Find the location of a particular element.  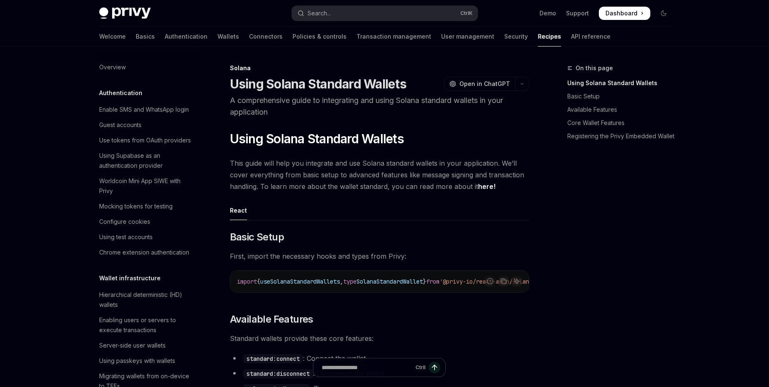

h1: Using Solana Standard Wallets is located at coordinates (318, 84).